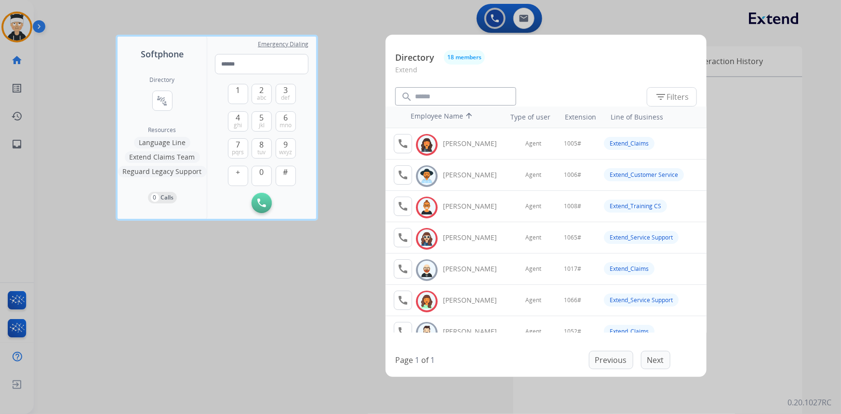 Image resolution: width=841 pixels, height=414 pixels. Describe the element at coordinates (414, 57) in the screenshot. I see `p: Directory` at that location.